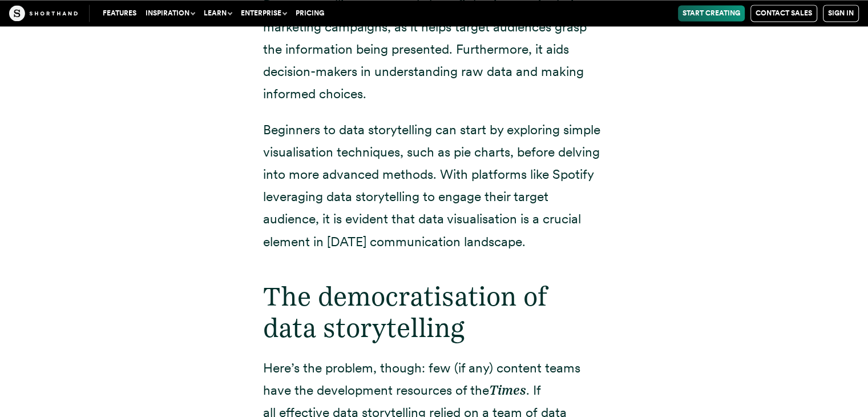 The height and width of the screenshot is (417, 868). What do you see at coordinates (711, 13) in the screenshot?
I see `a: Start Creating` at bounding box center [711, 13].